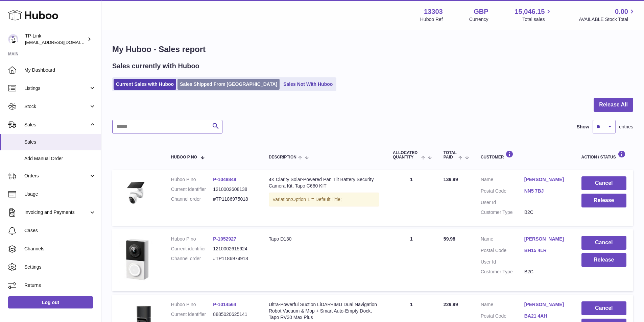 The width and height of the screenshot is (644, 322). What do you see at coordinates (546, 316) in the screenshot?
I see `a: BA21 4AH` at bounding box center [546, 316].